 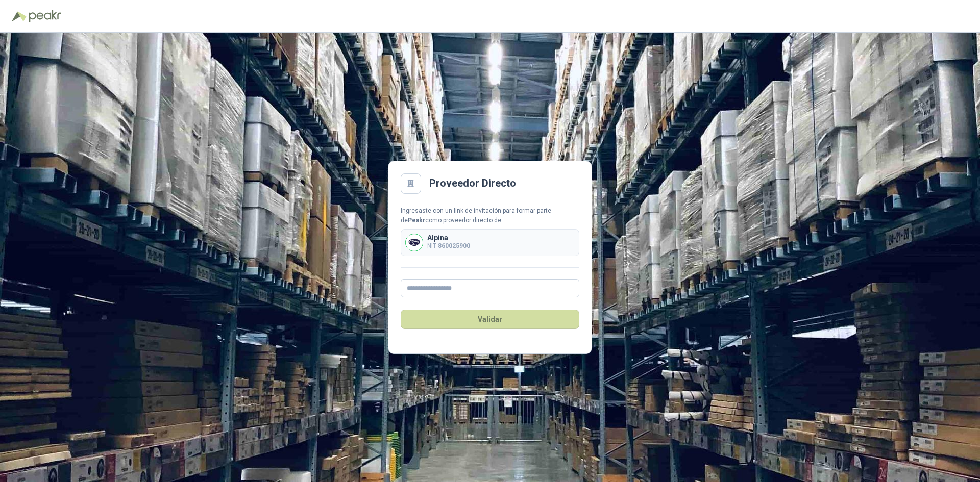 What do you see at coordinates (45, 16) in the screenshot?
I see `img: Peakr` at bounding box center [45, 16].